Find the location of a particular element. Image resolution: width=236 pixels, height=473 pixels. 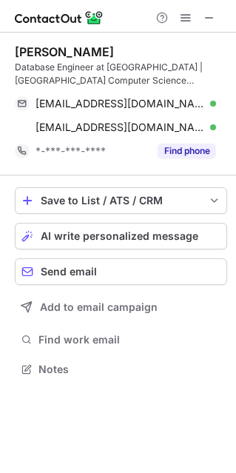

button: Add to email campaign is located at coordinates (121, 307).